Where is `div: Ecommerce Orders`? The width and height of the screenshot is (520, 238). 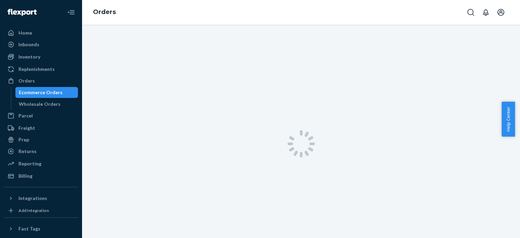 div: Ecommerce Orders is located at coordinates (41, 92).